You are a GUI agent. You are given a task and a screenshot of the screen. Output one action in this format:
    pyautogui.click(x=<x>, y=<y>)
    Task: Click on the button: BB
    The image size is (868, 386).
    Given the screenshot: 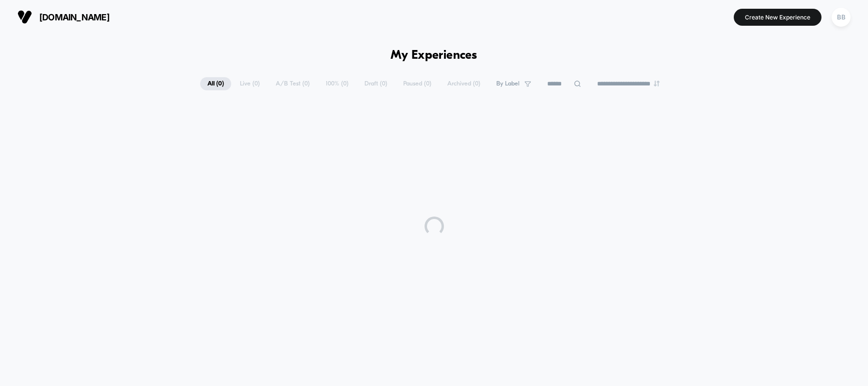 What is the action you would take?
    pyautogui.click(x=841, y=17)
    